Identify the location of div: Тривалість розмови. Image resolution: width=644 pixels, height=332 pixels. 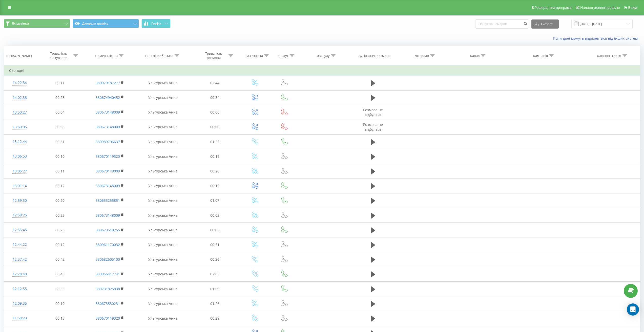
(214, 56).